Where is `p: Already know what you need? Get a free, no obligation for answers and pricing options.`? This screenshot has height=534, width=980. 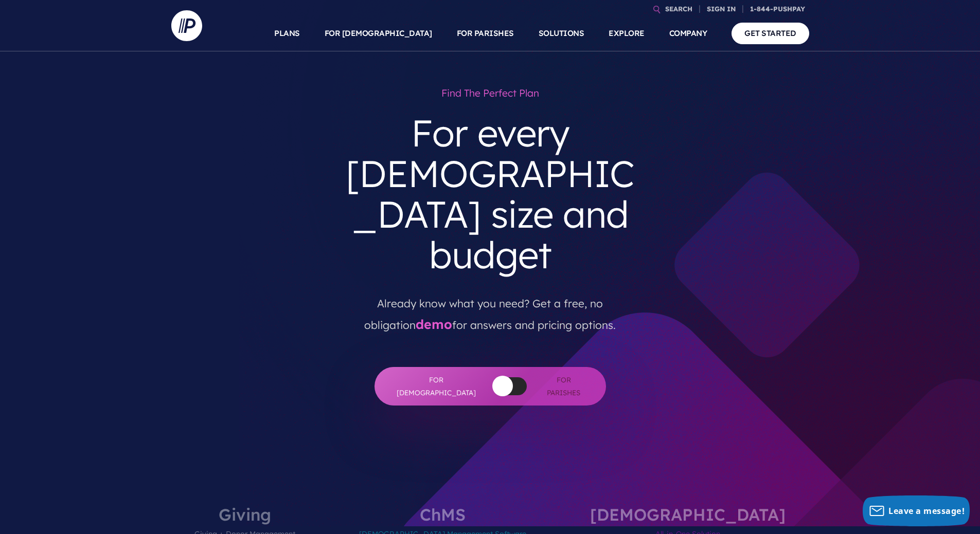
p: Already know what you need? Get a free, no obligation for answers and pricing options. is located at coordinates (490, 310).